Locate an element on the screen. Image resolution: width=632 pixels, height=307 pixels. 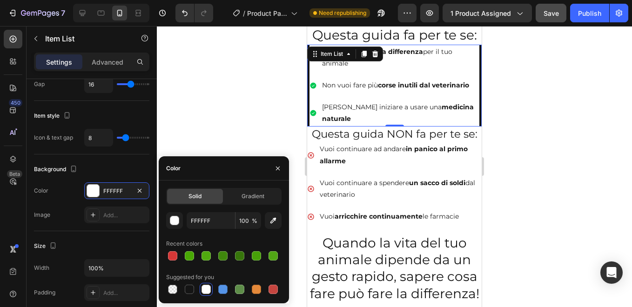
input: Eg: FFFFFF is located at coordinates (211, 221).